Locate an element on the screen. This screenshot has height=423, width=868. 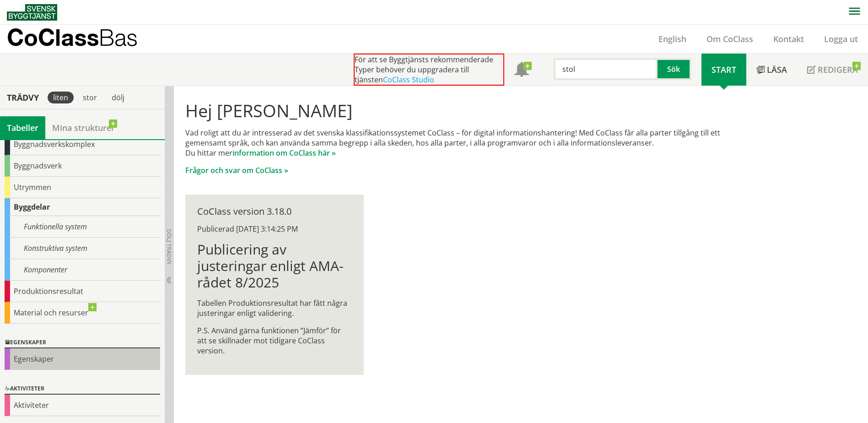
a: Frågor och svar om CoClass » is located at coordinates (236, 170).